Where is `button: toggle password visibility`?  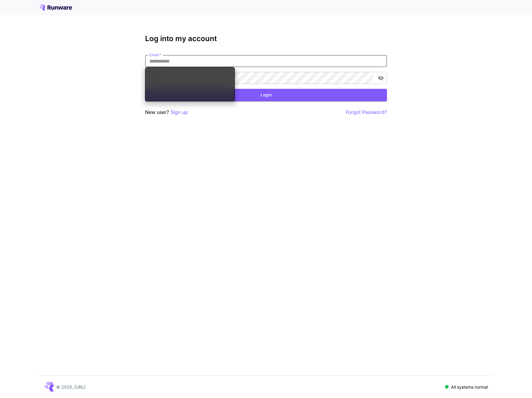 button: toggle password visibility is located at coordinates (381, 78).